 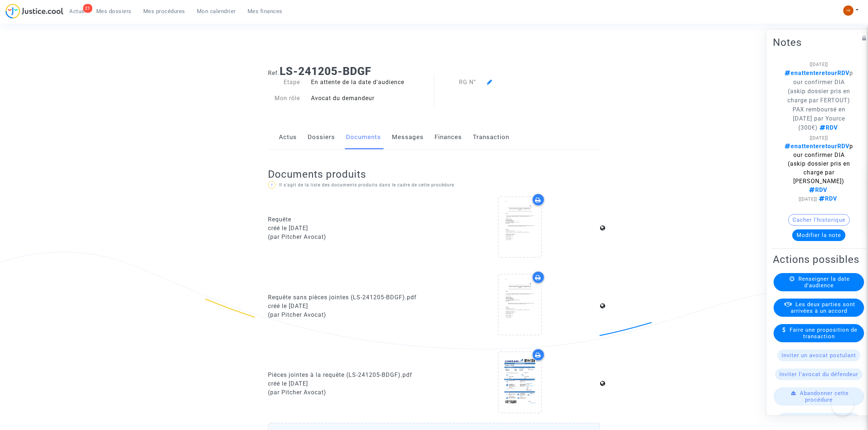 What do you see at coordinates (408, 137) in the screenshot?
I see `a: Messages` at bounding box center [408, 137].